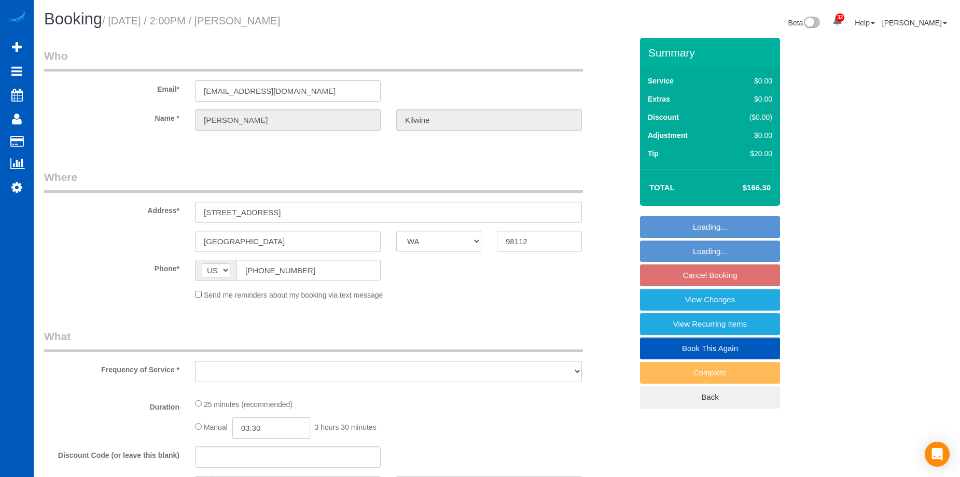 The image size is (960, 477). What do you see at coordinates (111, 208) in the screenshot?
I see `label: Address*` at bounding box center [111, 208].